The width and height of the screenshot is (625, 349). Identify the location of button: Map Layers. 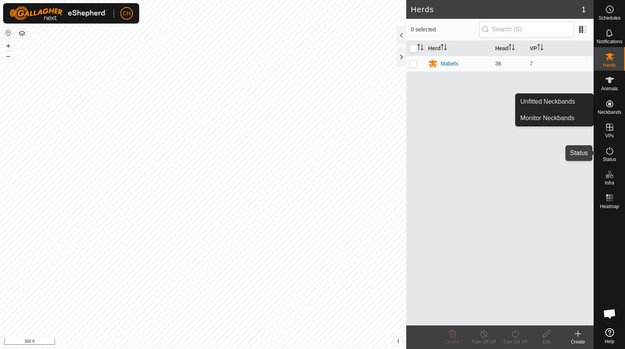
(22, 33).